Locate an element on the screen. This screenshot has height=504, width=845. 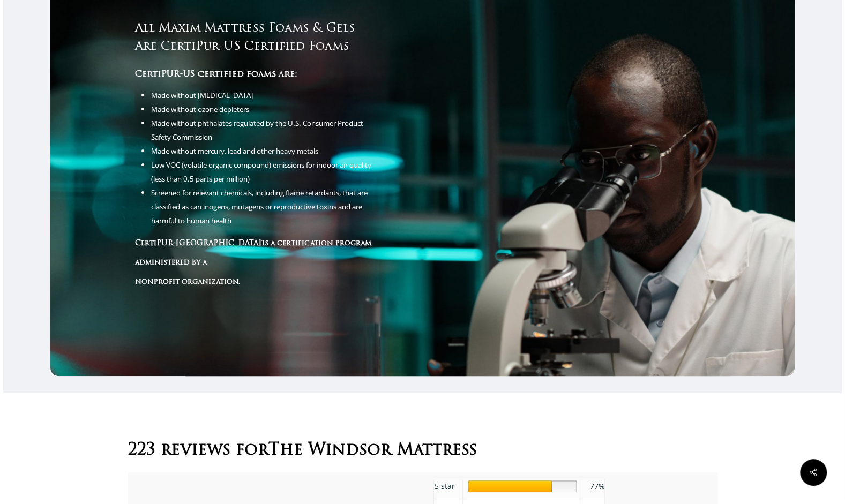
span: CertiPUR-US certified foams are: is located at coordinates (215, 74).